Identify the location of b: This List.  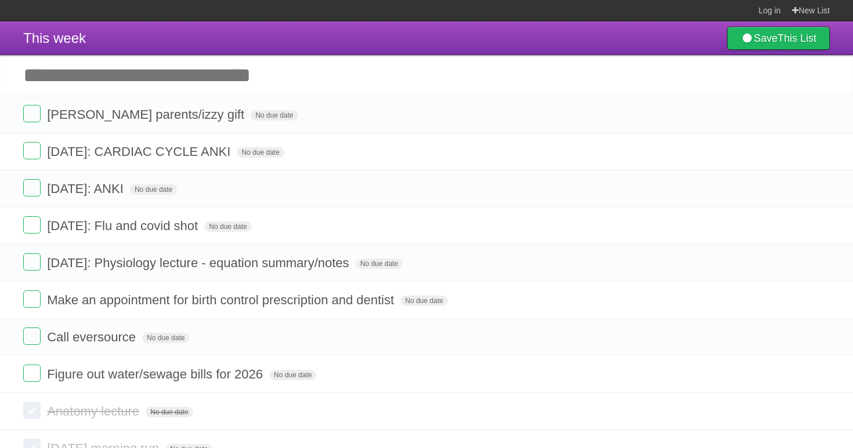
(797, 38).